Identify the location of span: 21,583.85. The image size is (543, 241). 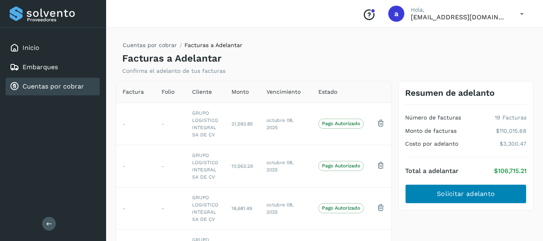
(242, 124).